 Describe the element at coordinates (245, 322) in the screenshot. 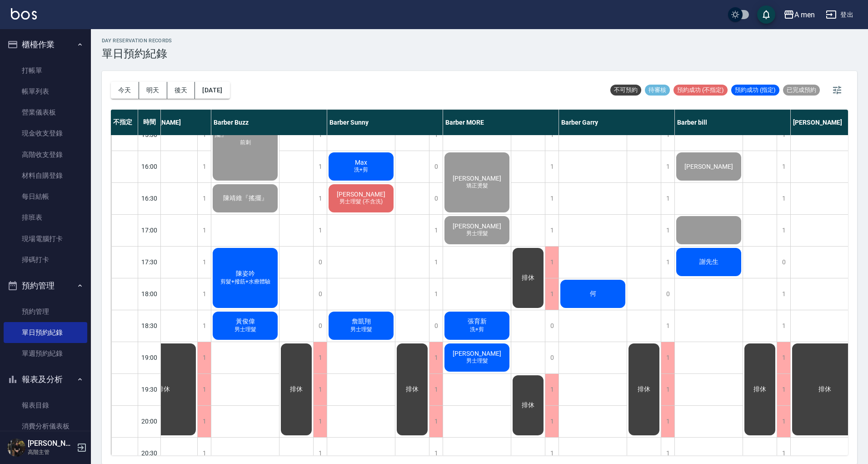

I see `span: 黃俊偉` at that location.